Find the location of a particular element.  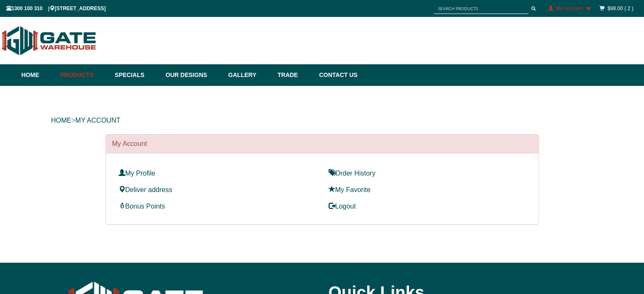

a: Deliver address is located at coordinates (145, 190).